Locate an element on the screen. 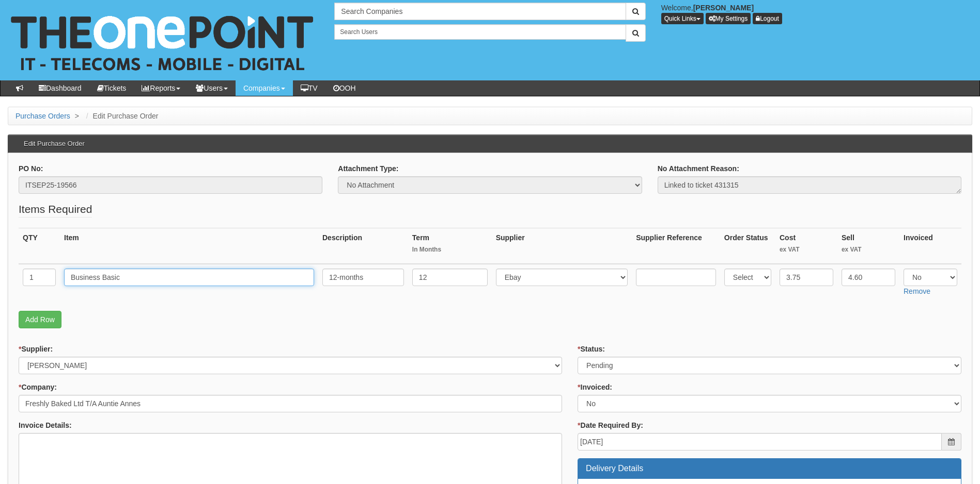 This screenshot has width=980, height=484. label: PO No: is located at coordinates (31, 169).